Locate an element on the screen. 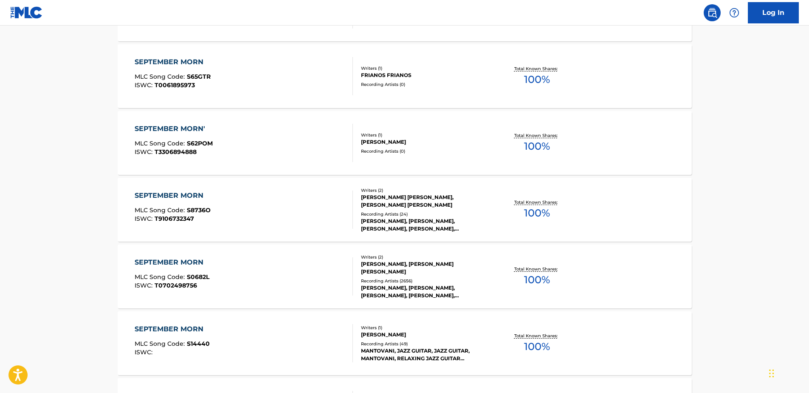 This screenshot has width=809, height=393. span: T0702498756 is located at coordinates (176, 285).